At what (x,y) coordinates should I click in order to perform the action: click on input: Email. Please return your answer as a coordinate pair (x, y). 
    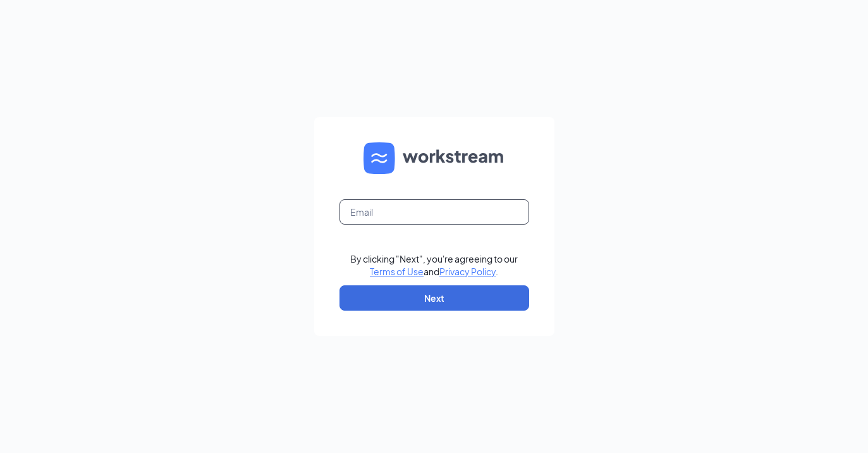
    Looking at the image, I should click on (434, 212).